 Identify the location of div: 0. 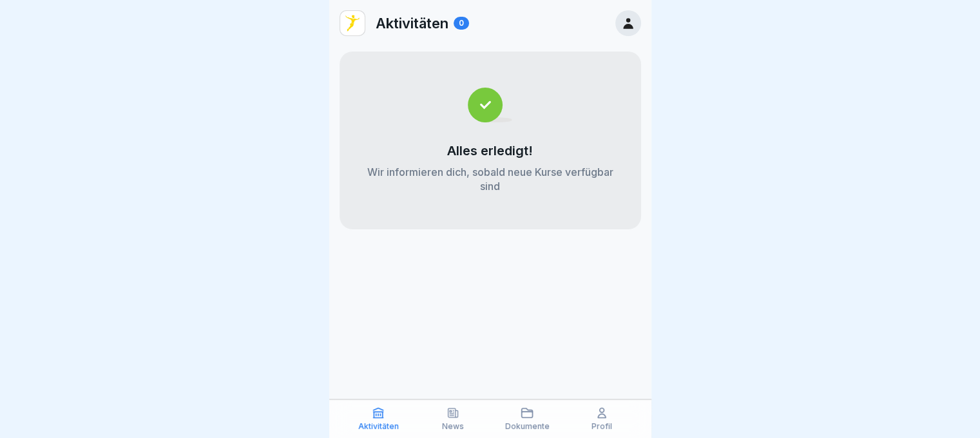
(461, 23).